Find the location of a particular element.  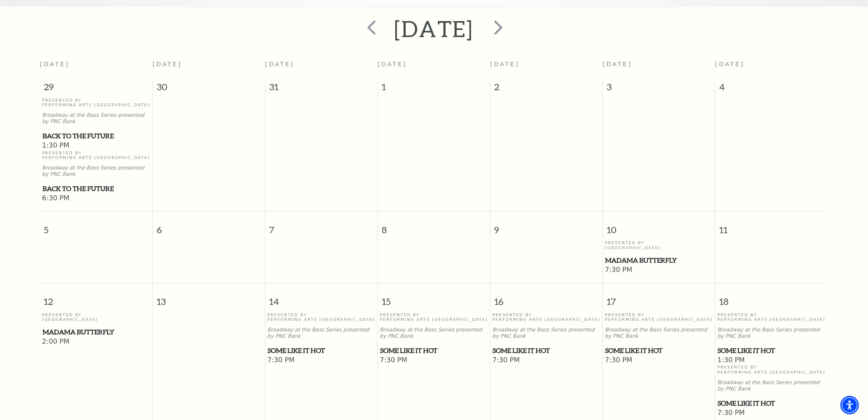

span: 29 is located at coordinates (96, 89).